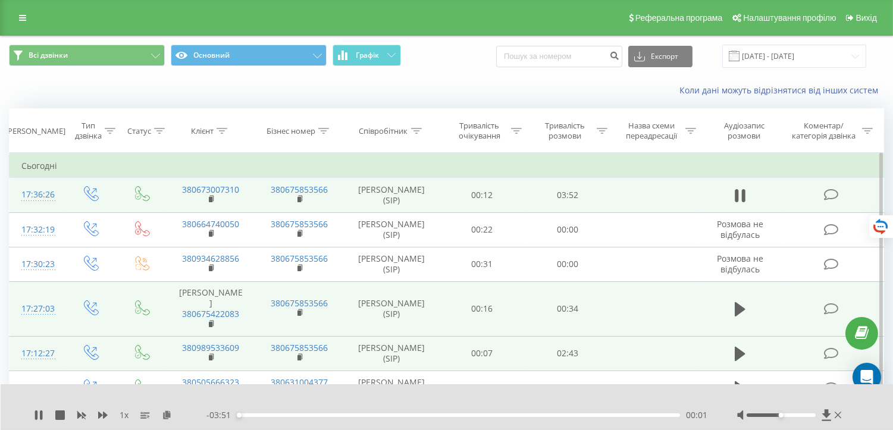 This screenshot has width=893, height=430. Describe the element at coordinates (790, 18) in the screenshot. I see `span: Налаштування профілю` at that location.